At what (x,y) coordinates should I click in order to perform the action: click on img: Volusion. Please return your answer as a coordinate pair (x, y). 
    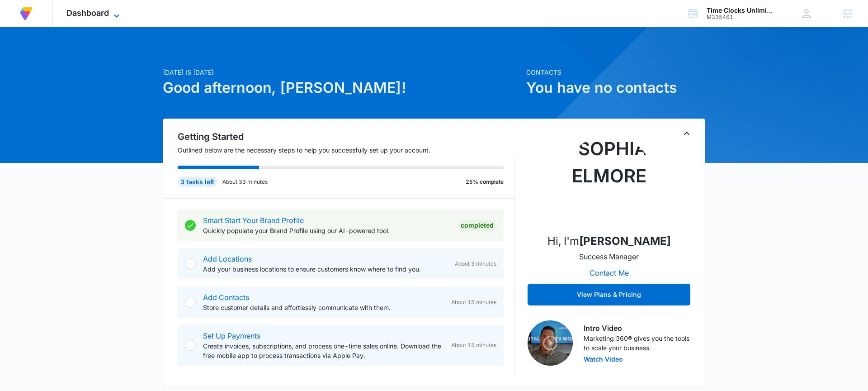
    Looking at the image, I should click on (27, 14).